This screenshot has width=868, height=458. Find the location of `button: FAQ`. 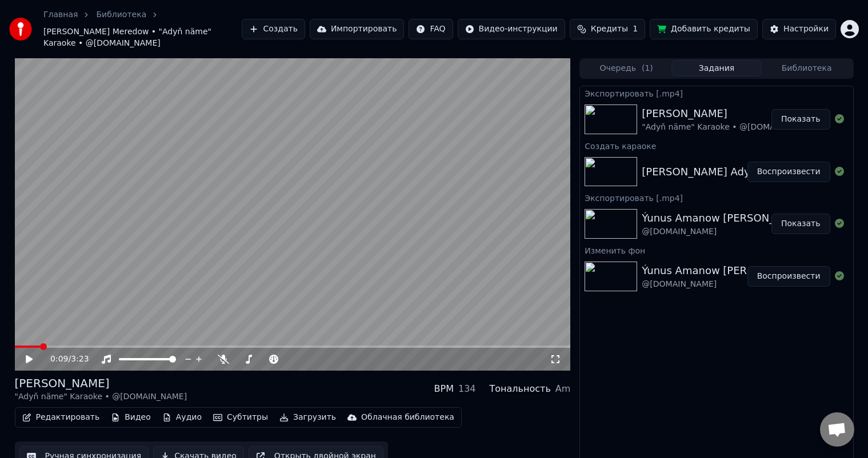

button: FAQ is located at coordinates (430, 29).